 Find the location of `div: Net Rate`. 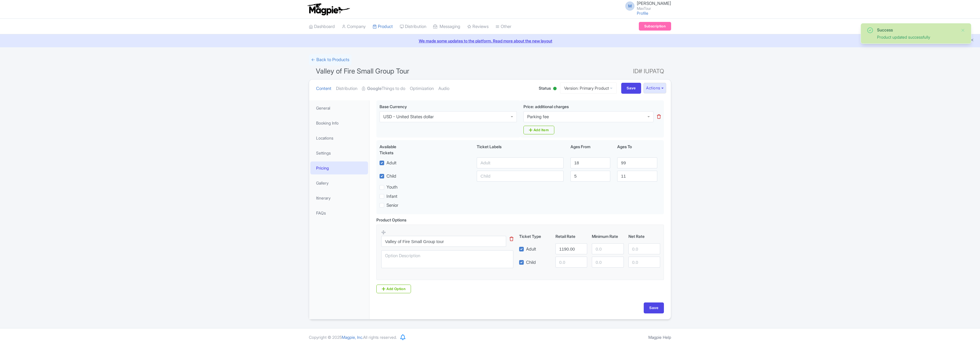

div: Net Rate is located at coordinates (644, 236).